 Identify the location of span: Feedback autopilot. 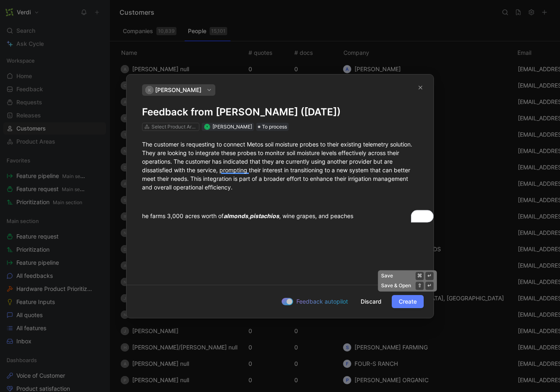
(322, 302).